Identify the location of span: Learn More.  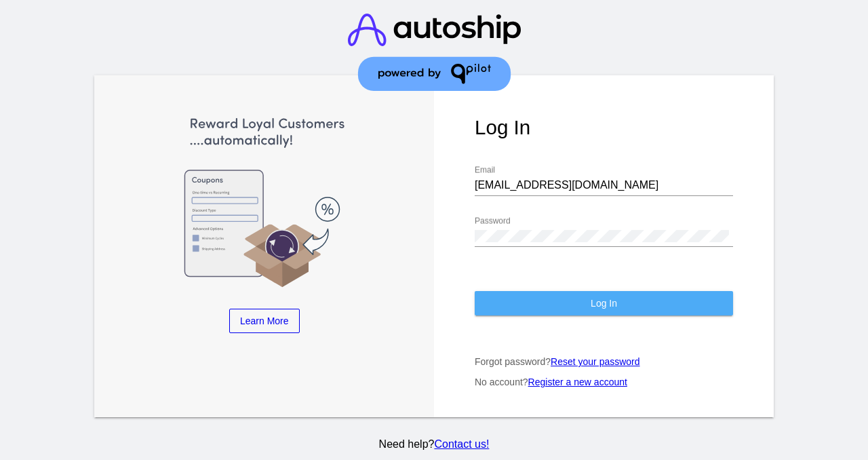
(265, 321).